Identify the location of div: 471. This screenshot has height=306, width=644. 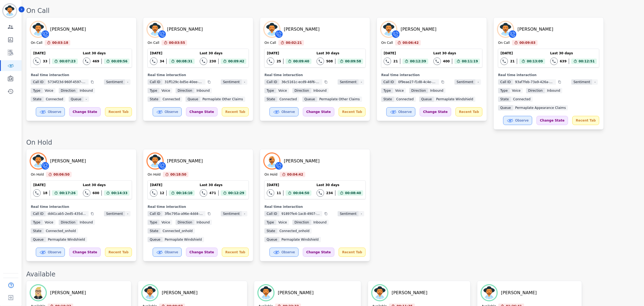
(213, 193).